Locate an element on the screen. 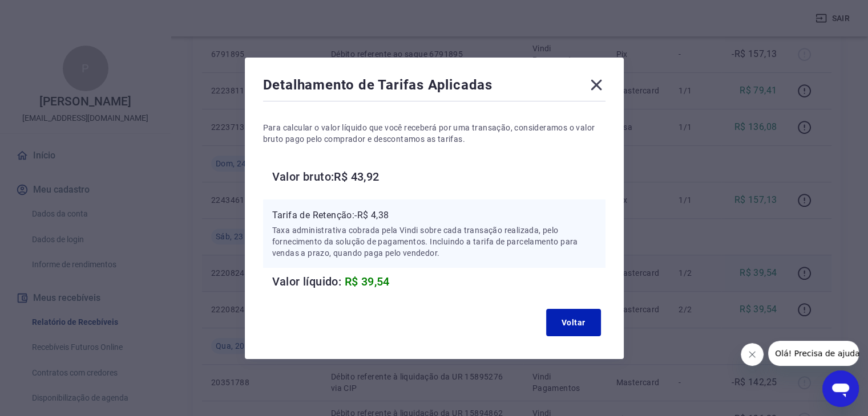  h6: Valor líquido: is located at coordinates (439, 281).